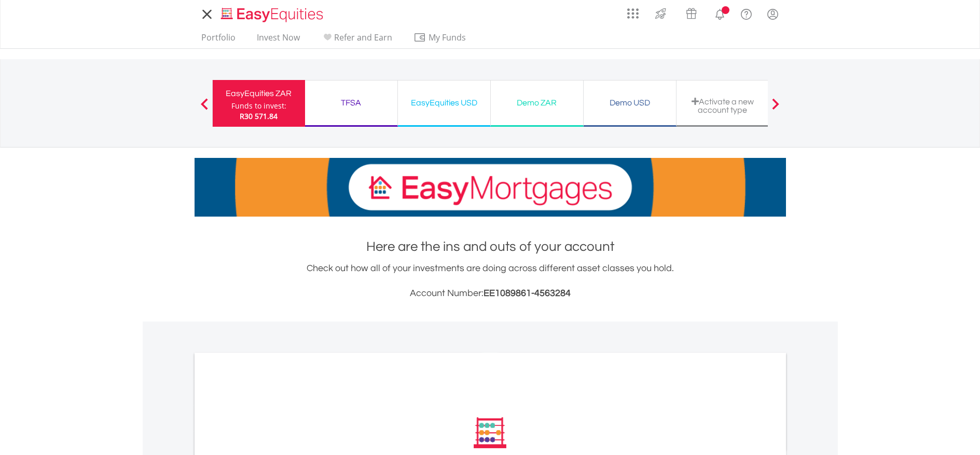 The height and width of the screenshot is (455, 980). What do you see at coordinates (447, 38) in the screenshot?
I see `span: My Funds` at bounding box center [447, 38].